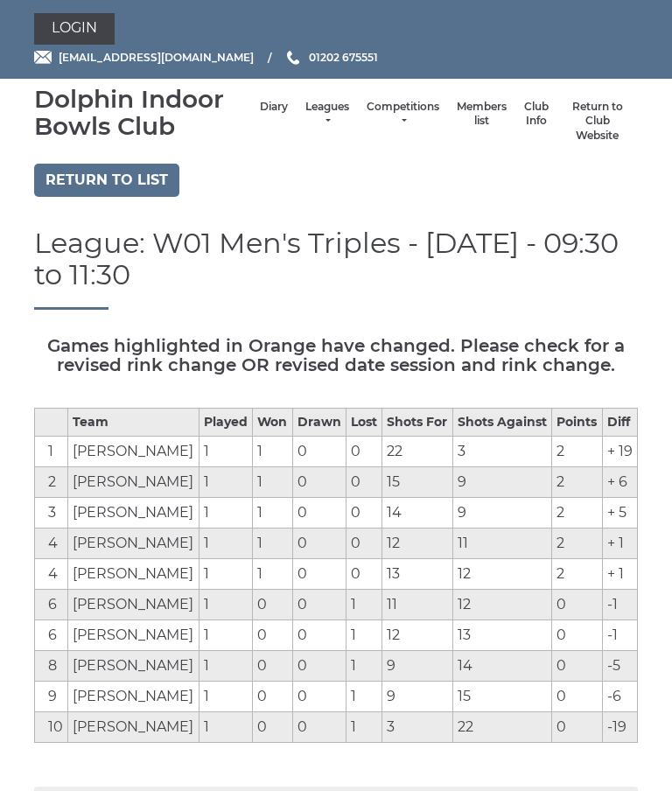  I want to click on a: Return to Club Website, so click(598, 121).